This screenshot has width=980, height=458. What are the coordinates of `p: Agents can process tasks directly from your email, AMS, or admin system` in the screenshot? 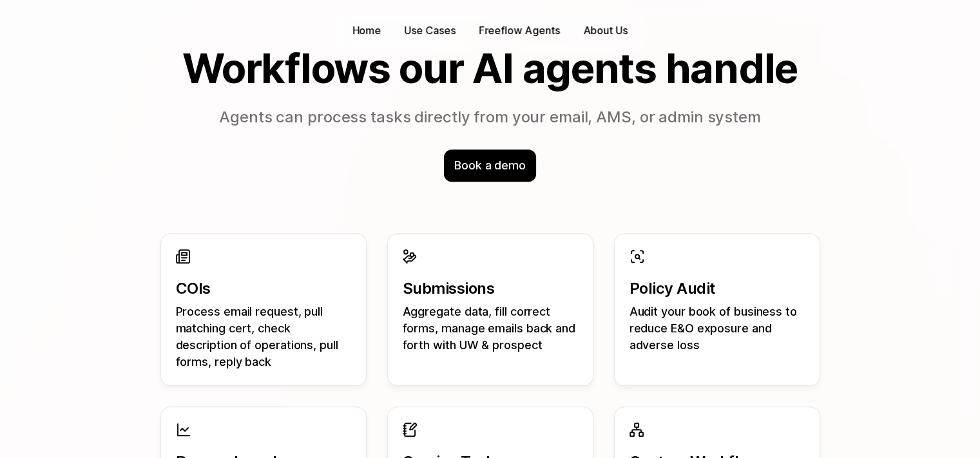 It's located at (490, 117).